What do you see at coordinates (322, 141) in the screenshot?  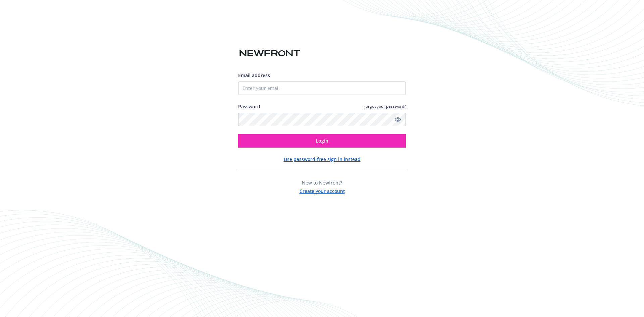 I see `button: Login` at bounding box center [322, 141].